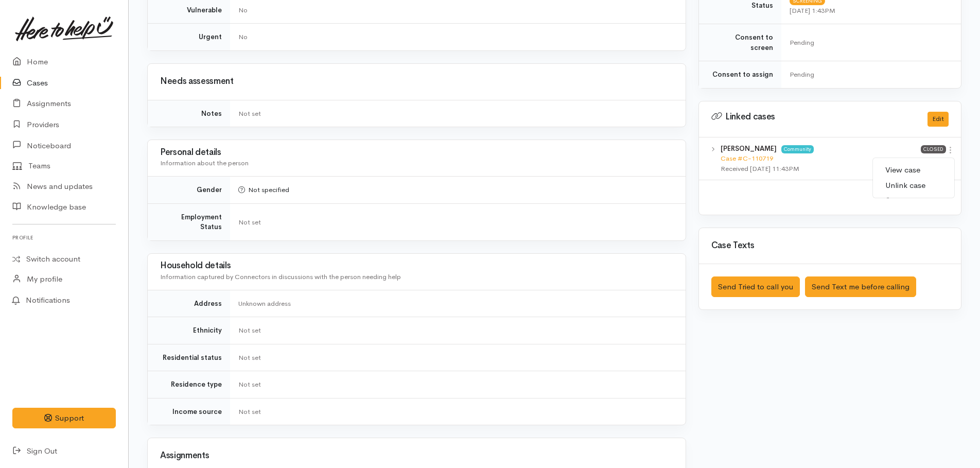  Describe the element at coordinates (189, 357) in the screenshot. I see `td: Residential status` at that location.